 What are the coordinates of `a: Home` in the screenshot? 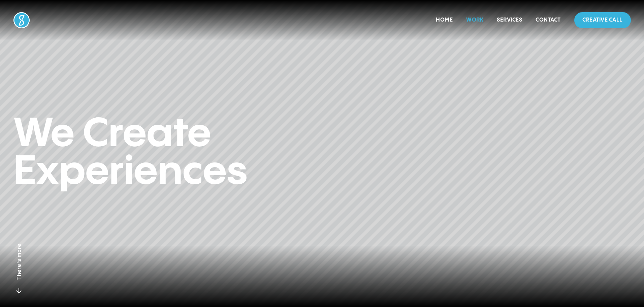 It's located at (444, 20).